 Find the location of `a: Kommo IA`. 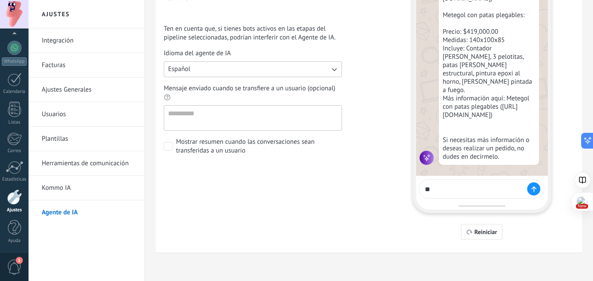

a: Kommo IA is located at coordinates (89, 188).